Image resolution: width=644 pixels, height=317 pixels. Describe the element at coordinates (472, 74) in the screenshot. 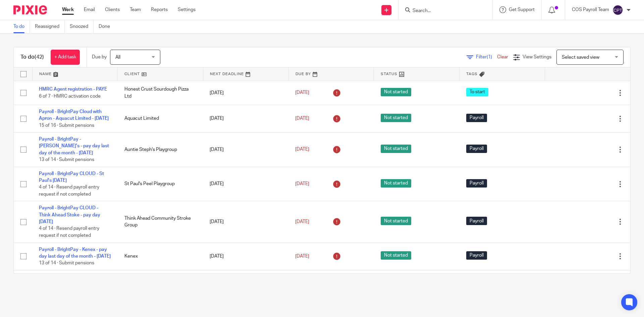

I see `span: Tags` at that location.